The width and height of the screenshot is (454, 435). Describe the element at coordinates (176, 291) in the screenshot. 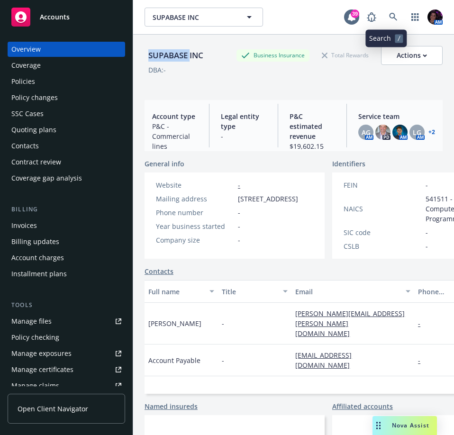

I see `div: Full name` at that location.